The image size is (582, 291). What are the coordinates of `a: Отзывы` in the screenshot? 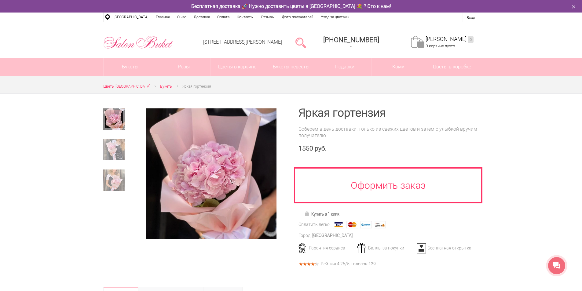 It's located at (267, 17).